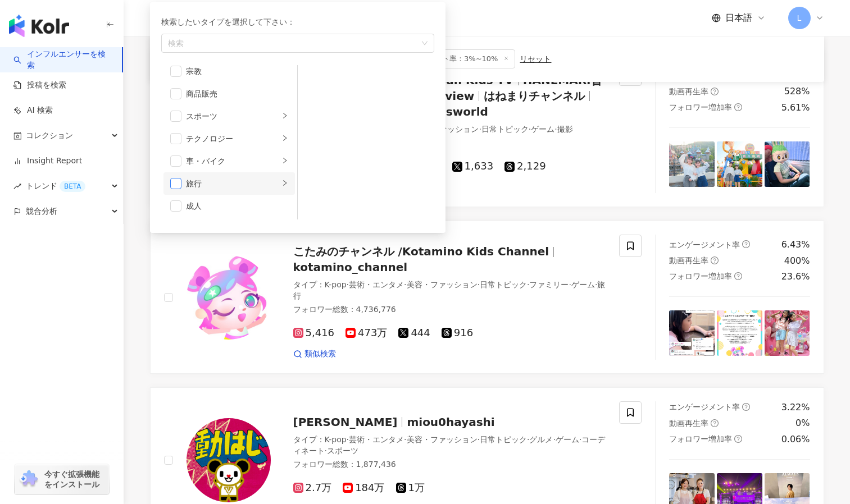 The image size is (850, 504). What do you see at coordinates (795, 244) in the screenshot?
I see `div: 6.43%` at bounding box center [795, 244].